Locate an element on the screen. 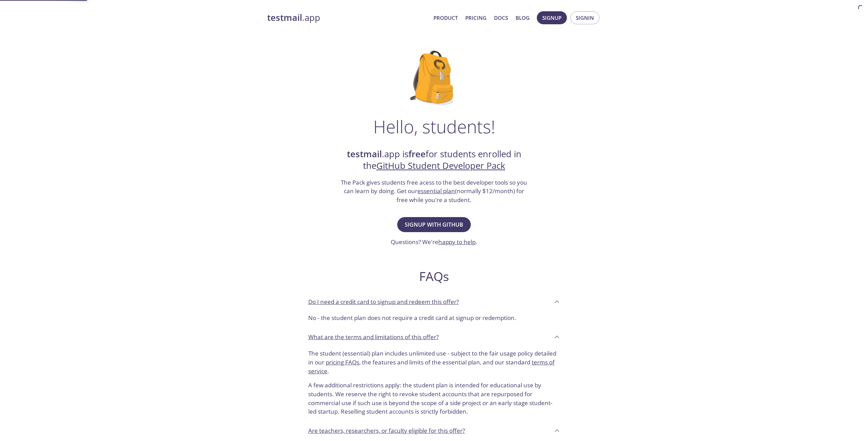  span: Signin is located at coordinates (584, 18).